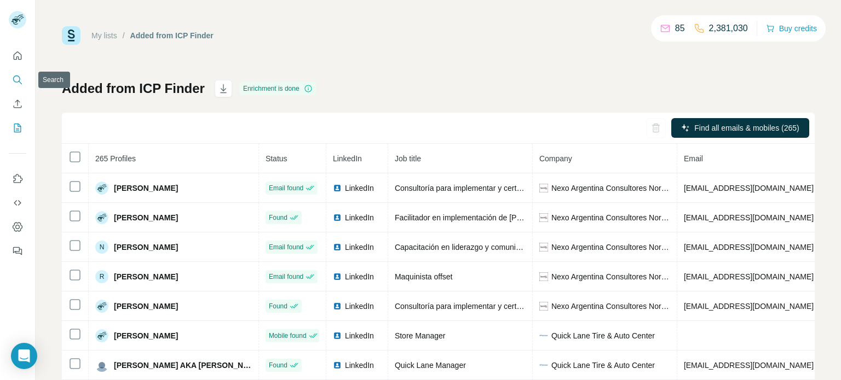  Describe the element at coordinates (24, 356) in the screenshot. I see `div: Open Intercom Messenger` at that location.